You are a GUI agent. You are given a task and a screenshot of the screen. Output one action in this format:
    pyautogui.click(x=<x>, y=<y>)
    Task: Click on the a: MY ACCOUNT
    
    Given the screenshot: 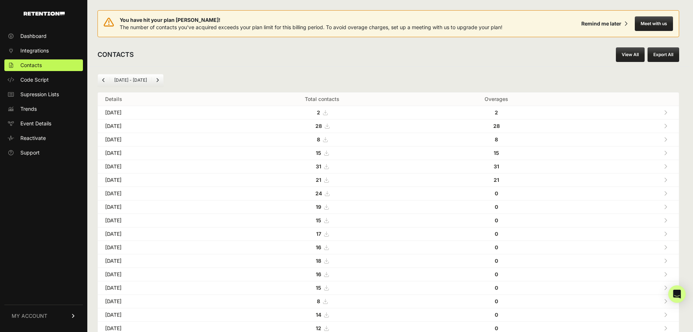 What is the action you would take?
    pyautogui.click(x=44, y=315)
    